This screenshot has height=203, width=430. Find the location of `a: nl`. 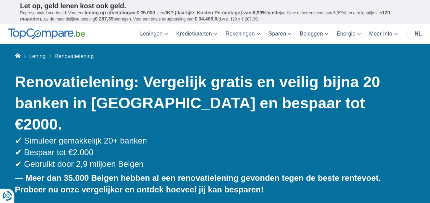

a: nl is located at coordinates (418, 34).